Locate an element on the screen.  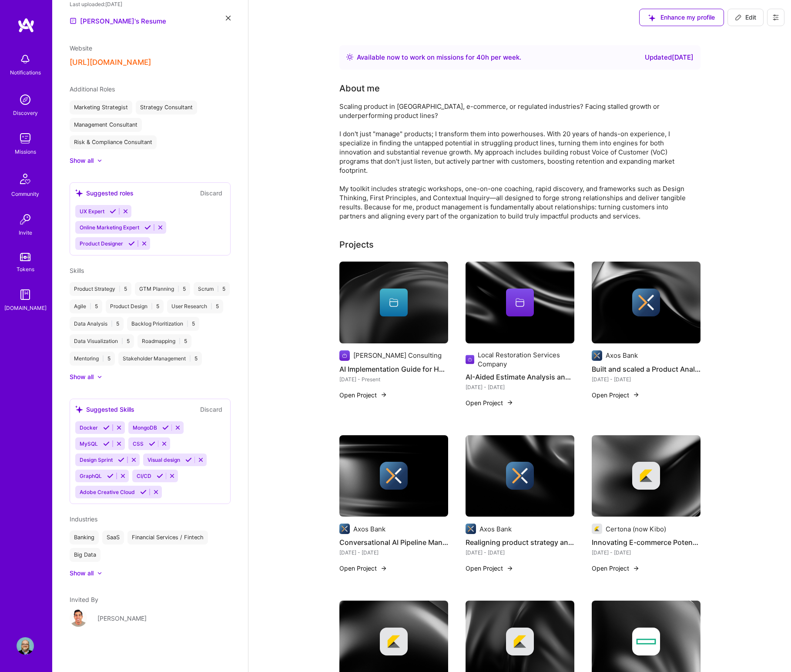
div: Mentoring 5 is located at coordinates (92, 359).